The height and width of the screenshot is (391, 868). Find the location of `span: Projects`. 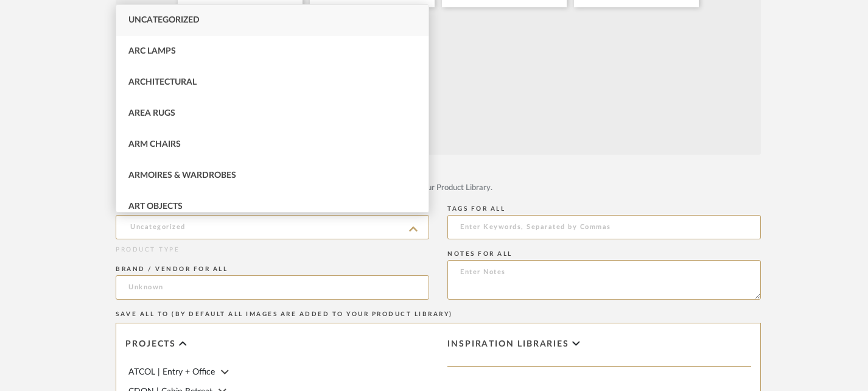

span: Projects is located at coordinates (151, 344).